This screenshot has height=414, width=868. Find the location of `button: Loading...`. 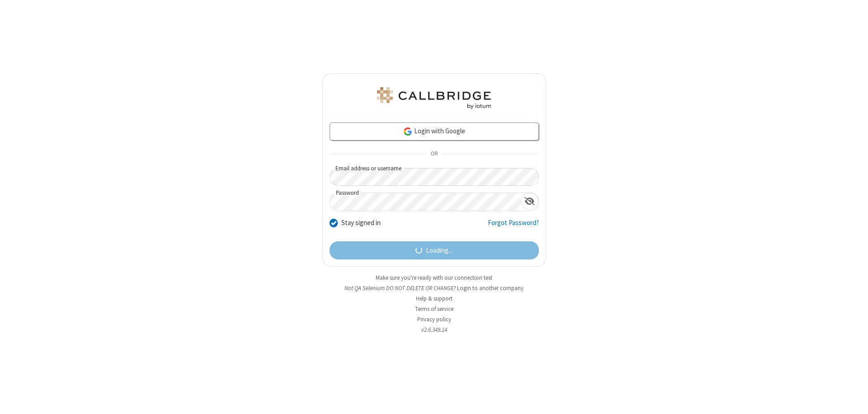

button: Loading... is located at coordinates (434, 250).